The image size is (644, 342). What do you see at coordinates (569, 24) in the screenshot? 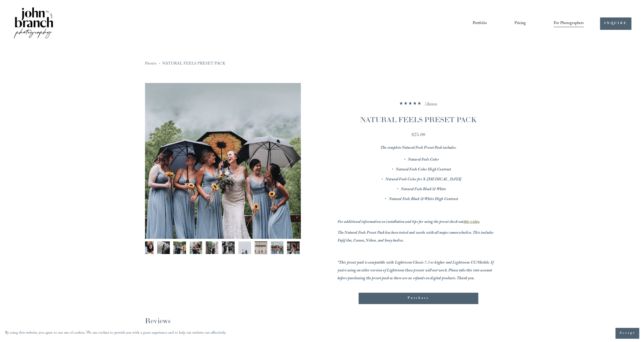
I see `a: folder dropdown` at bounding box center [569, 24].